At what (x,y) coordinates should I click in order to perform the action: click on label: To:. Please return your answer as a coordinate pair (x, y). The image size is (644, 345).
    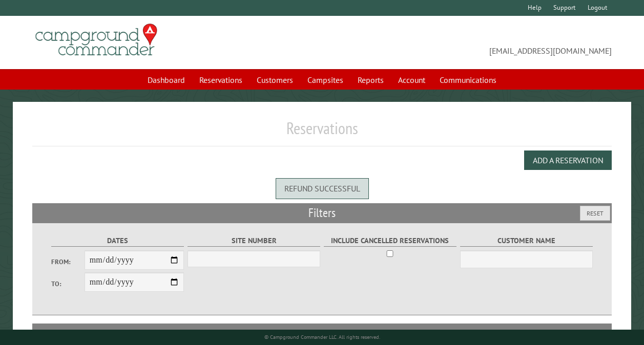
    Looking at the image, I should click on (68, 284).